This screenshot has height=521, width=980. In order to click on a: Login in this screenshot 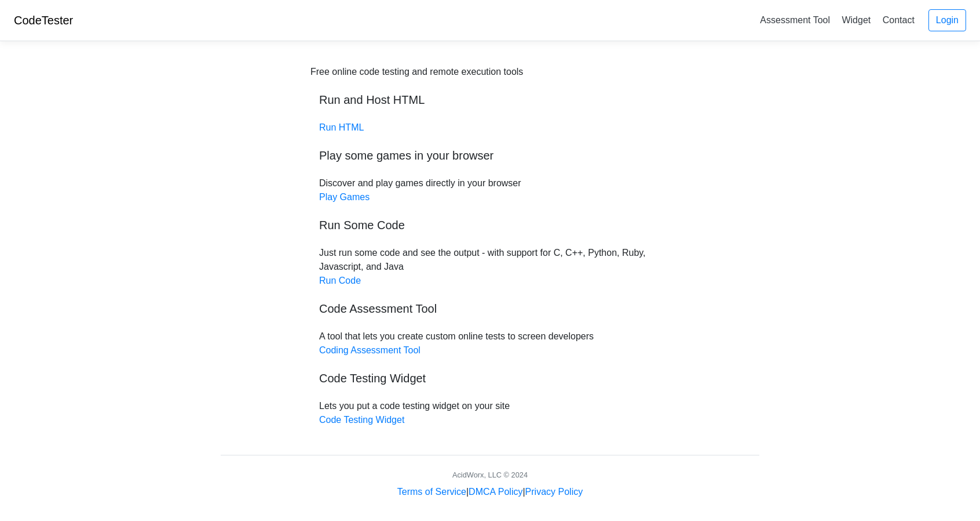, I will do `click(947, 20)`.